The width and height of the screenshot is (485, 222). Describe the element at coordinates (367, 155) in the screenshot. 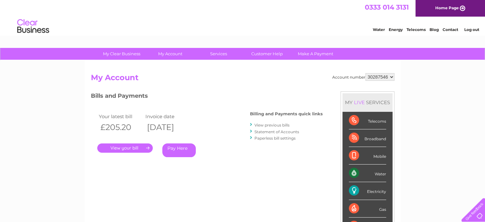

I see `div: Mobile` at that location.